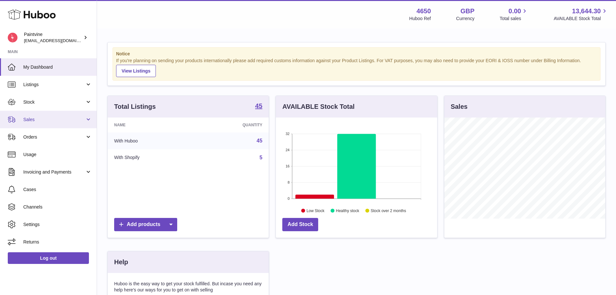 Image resolution: width=616 pixels, height=295 pixels. I want to click on span: Listings, so click(54, 84).